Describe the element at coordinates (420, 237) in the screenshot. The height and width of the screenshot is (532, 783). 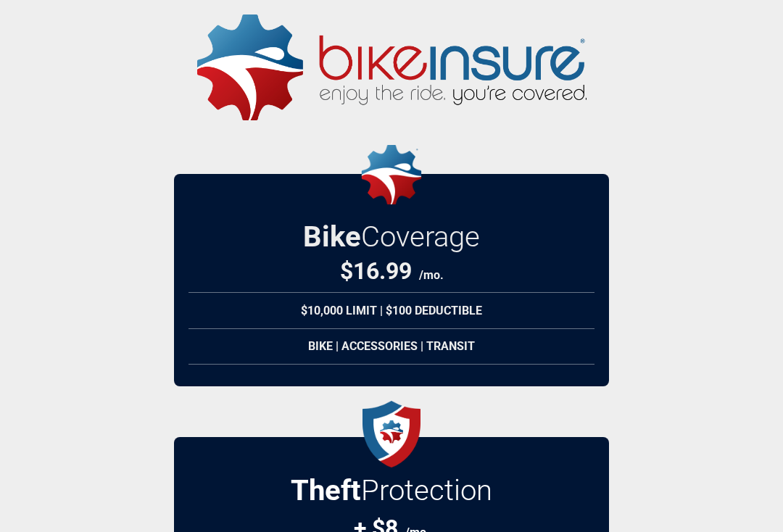
I see `span: Coverage` at that location.